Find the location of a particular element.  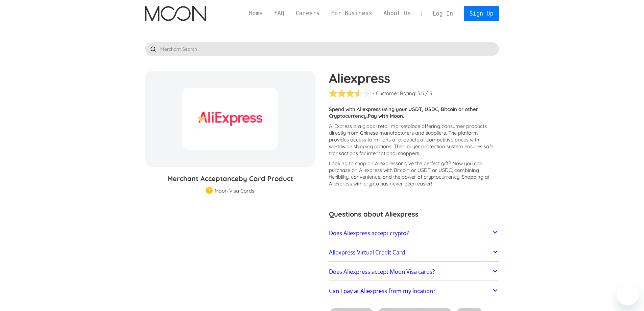

h2: Does Aliexpress accept crypto? is located at coordinates (369, 233).